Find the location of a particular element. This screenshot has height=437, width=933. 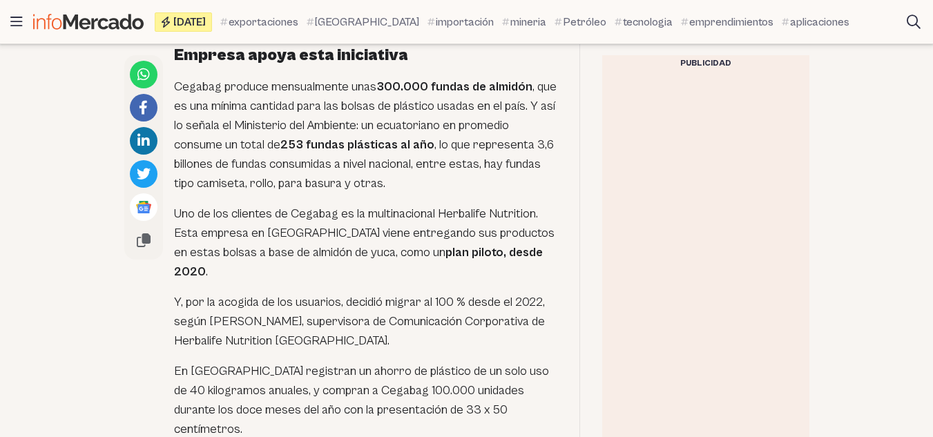

a: tecnologia is located at coordinates (643, 22).